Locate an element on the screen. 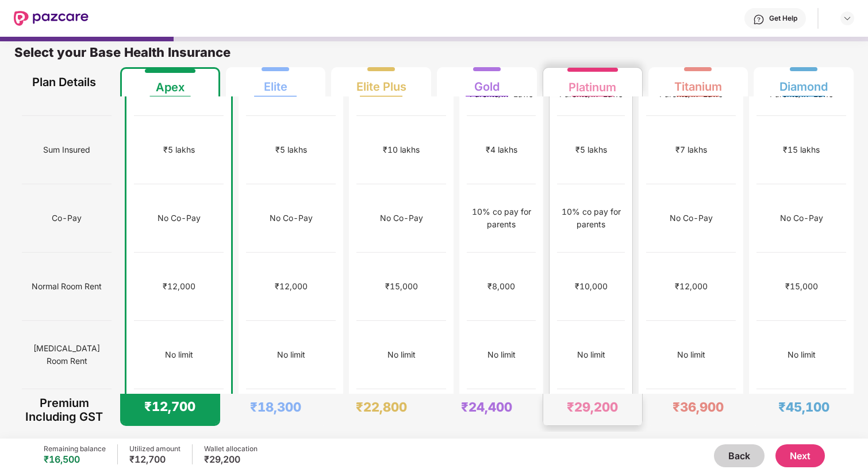 Image resolution: width=868 pixels, height=473 pixels. div: Wallet allocation is located at coordinates (231, 450).